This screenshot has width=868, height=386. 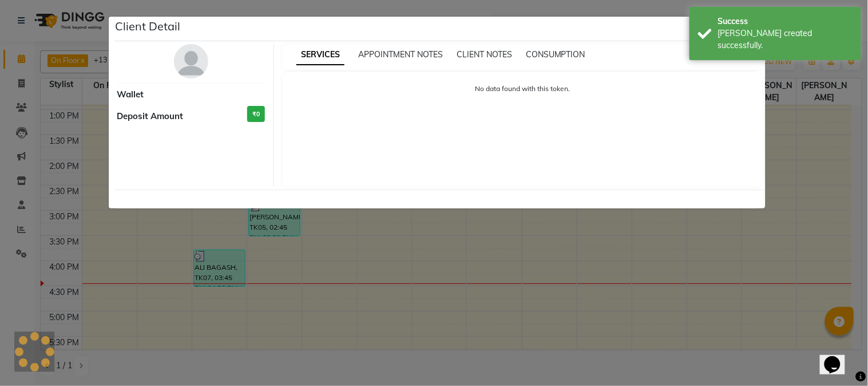 I want to click on span: APPOINTMENT NOTES, so click(x=401, y=55).